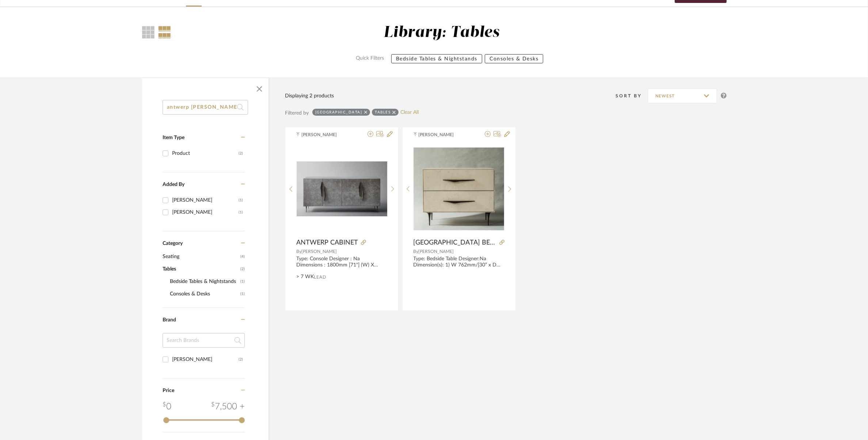 This screenshot has height=440, width=868. I want to click on span: Category, so click(173, 243).